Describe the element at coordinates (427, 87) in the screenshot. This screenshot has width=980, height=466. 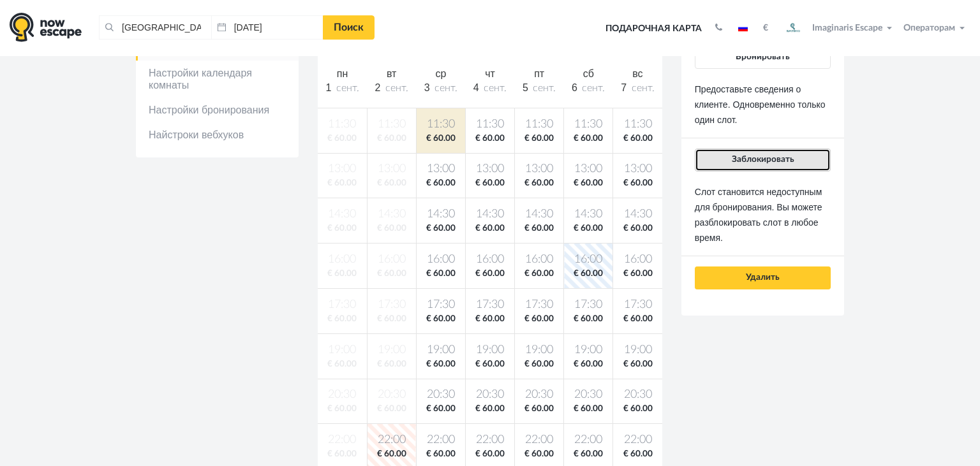
I see `span: 3` at that location.